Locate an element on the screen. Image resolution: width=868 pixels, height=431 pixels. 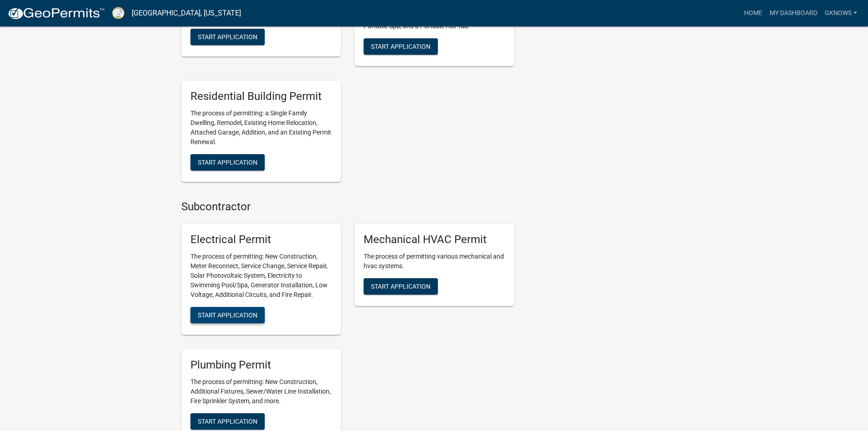
a: Gknows is located at coordinates (840, 13).